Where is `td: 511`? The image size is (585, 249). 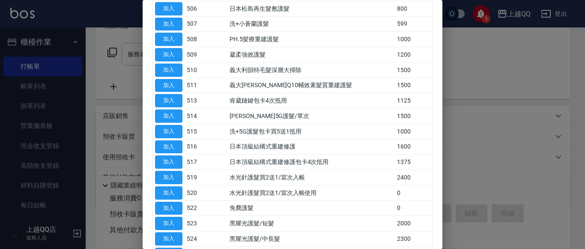
td: 511 is located at coordinates (195, 85).